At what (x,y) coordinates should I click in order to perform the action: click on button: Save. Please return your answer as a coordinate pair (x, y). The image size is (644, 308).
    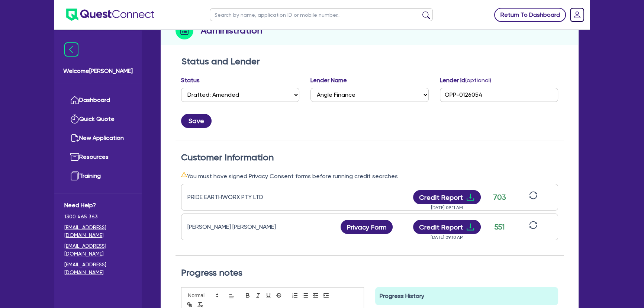
    Looking at the image, I should click on (196, 121).